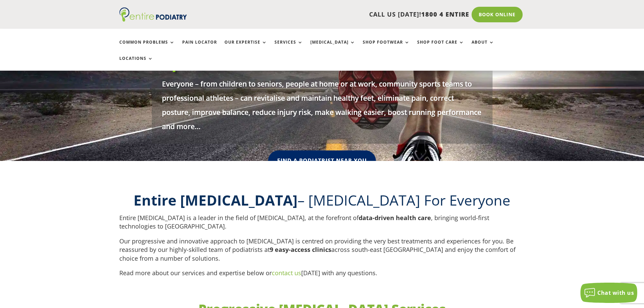  I want to click on a: Common Problems, so click(147, 47).